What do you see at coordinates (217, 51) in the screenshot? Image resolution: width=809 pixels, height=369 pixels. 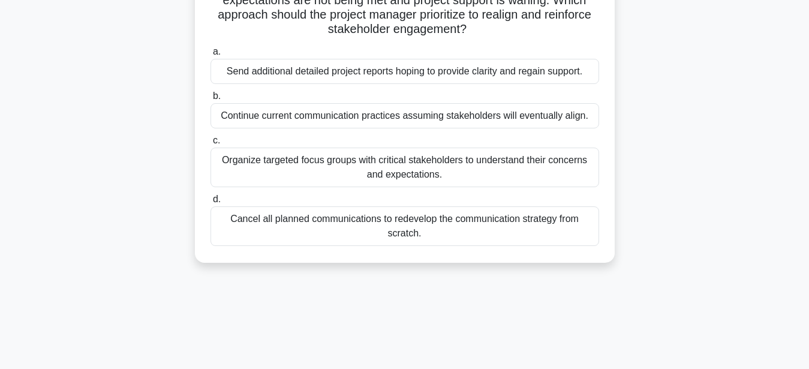 I see `span: a.` at bounding box center [217, 51].